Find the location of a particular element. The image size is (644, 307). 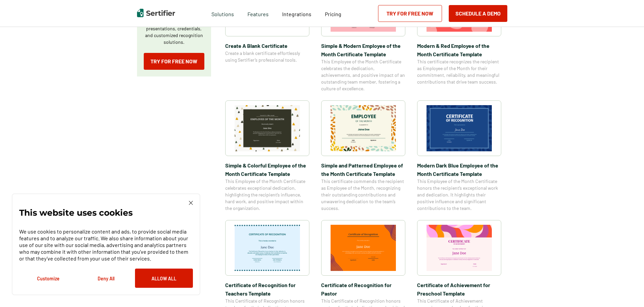

img: Simple & Colorful Employee of the Month Certificate Template is located at coordinates (267, 128).